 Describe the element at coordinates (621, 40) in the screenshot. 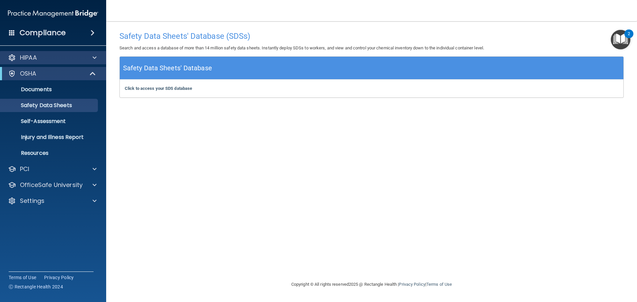

I see `button: Open Resource Center, 2 new notifications` at that location.